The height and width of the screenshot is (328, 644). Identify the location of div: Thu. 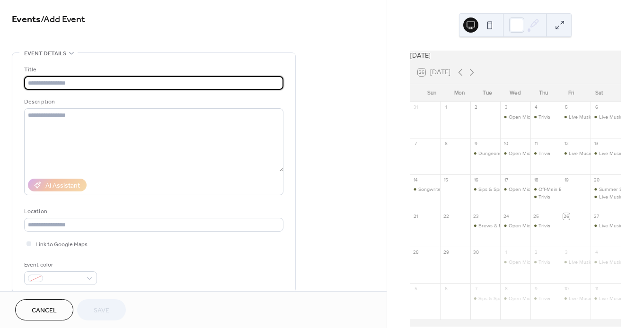
(543, 93).